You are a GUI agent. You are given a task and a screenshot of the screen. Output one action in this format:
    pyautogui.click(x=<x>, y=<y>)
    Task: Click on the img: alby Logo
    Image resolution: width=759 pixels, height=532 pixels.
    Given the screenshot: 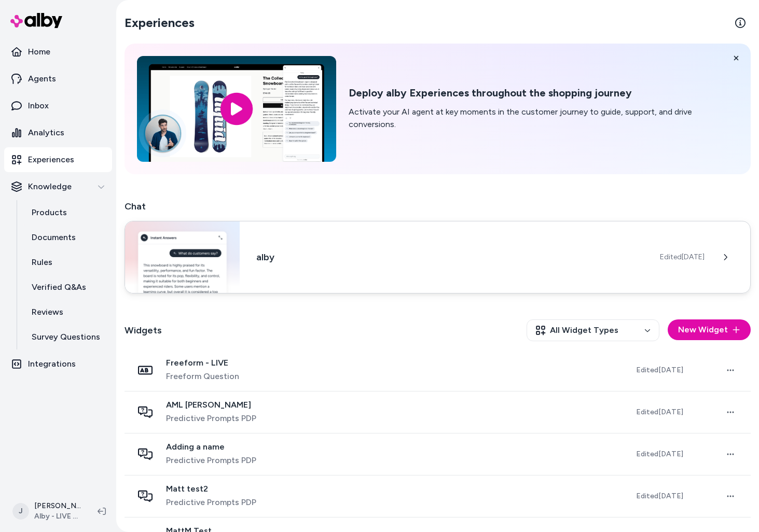 What is the action you would take?
    pyautogui.click(x=36, y=20)
    